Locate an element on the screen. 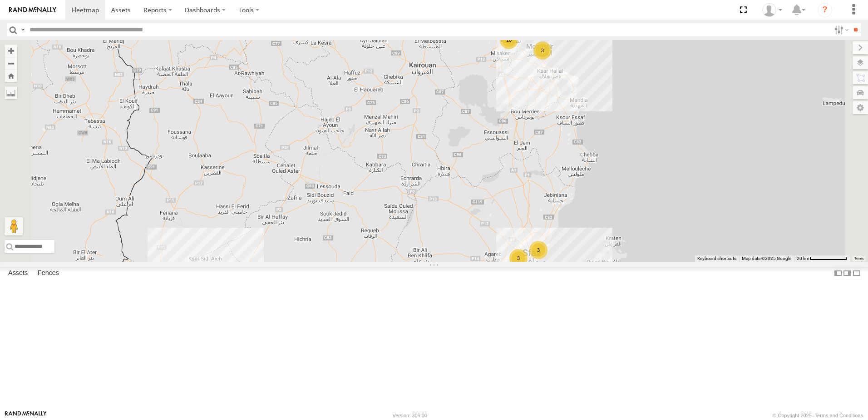 This screenshot has height=420, width=868. div: © Copyright 2025 - is located at coordinates (817, 415).